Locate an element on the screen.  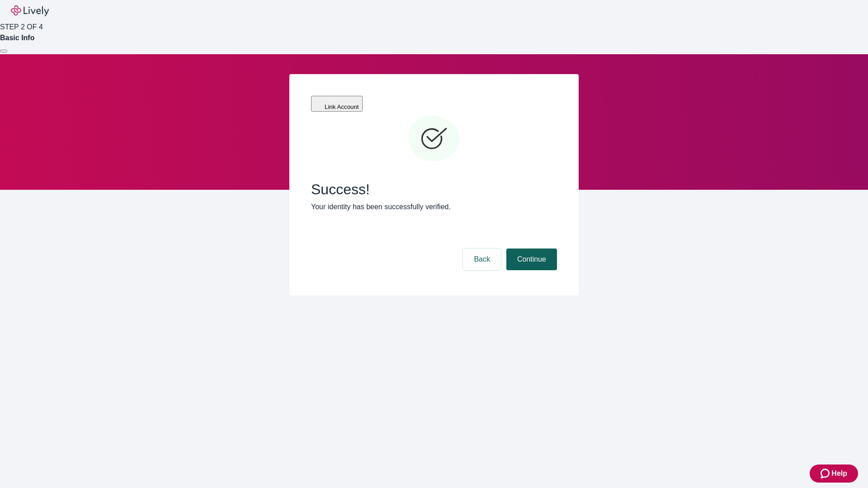
span: Help is located at coordinates (840, 474).